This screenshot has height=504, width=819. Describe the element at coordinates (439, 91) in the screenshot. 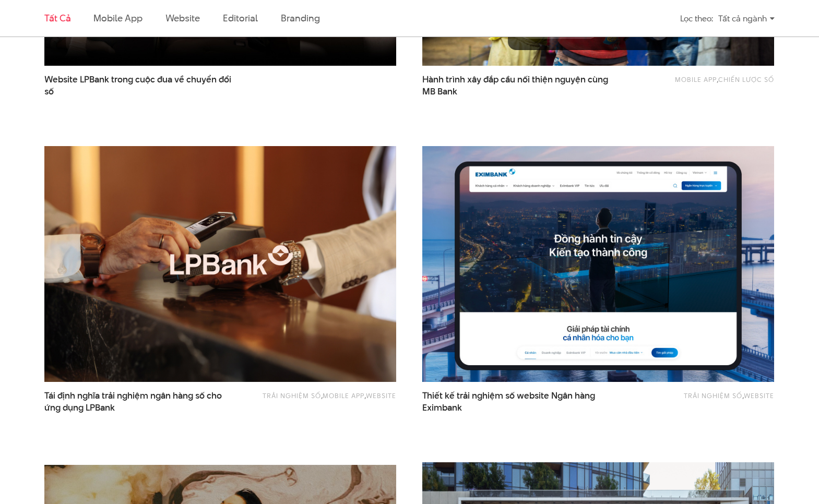

I see `span: MB Bank` at that location.